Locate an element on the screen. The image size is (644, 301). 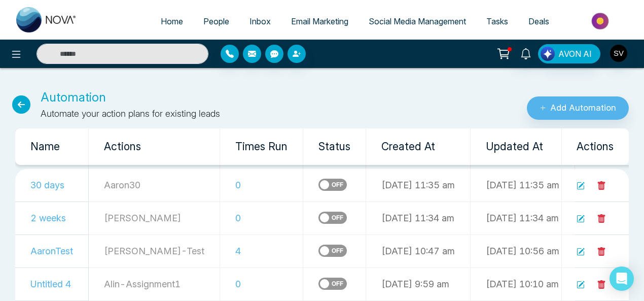
a: Social Media Management is located at coordinates (417, 21).